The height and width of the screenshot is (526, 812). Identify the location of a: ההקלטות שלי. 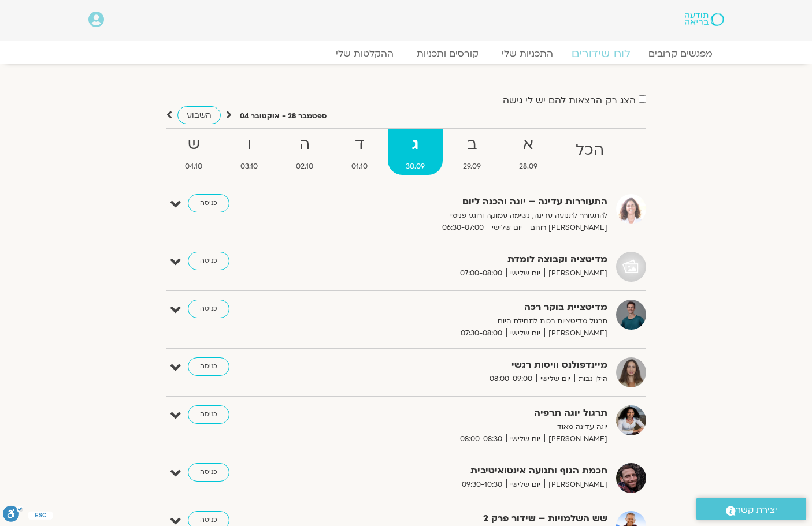
(365, 54).